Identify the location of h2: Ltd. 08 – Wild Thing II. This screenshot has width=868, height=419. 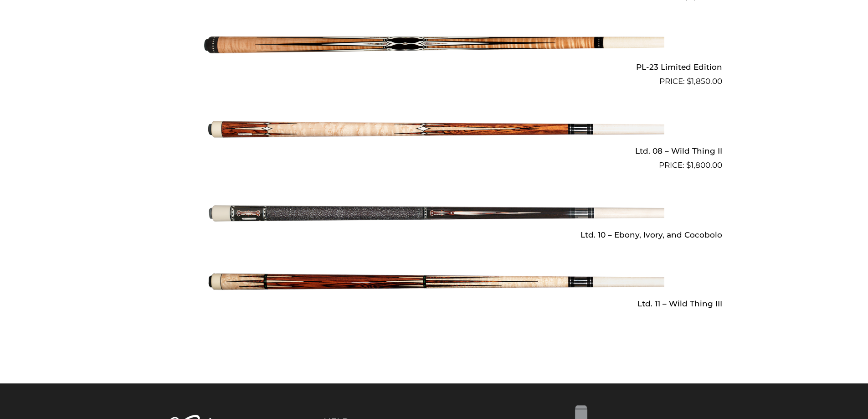
(434, 151).